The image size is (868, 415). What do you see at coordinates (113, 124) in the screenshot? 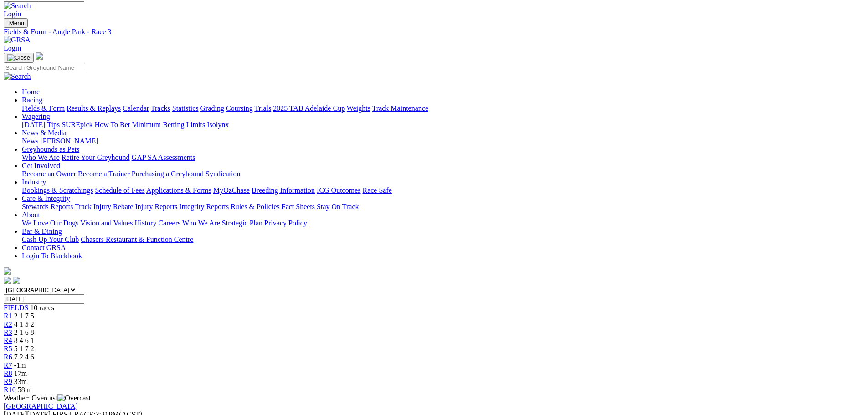
I see `a: How To Bet` at bounding box center [113, 124].